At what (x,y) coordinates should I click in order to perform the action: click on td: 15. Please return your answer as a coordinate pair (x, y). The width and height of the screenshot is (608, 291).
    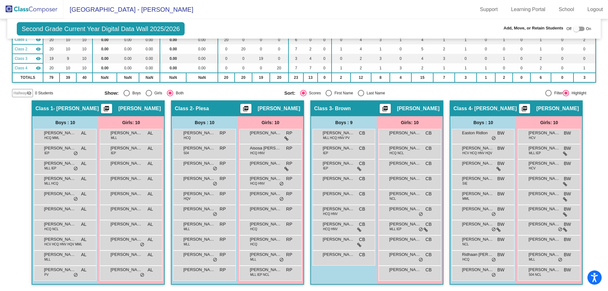
    Looking at the image, I should click on (422, 78).